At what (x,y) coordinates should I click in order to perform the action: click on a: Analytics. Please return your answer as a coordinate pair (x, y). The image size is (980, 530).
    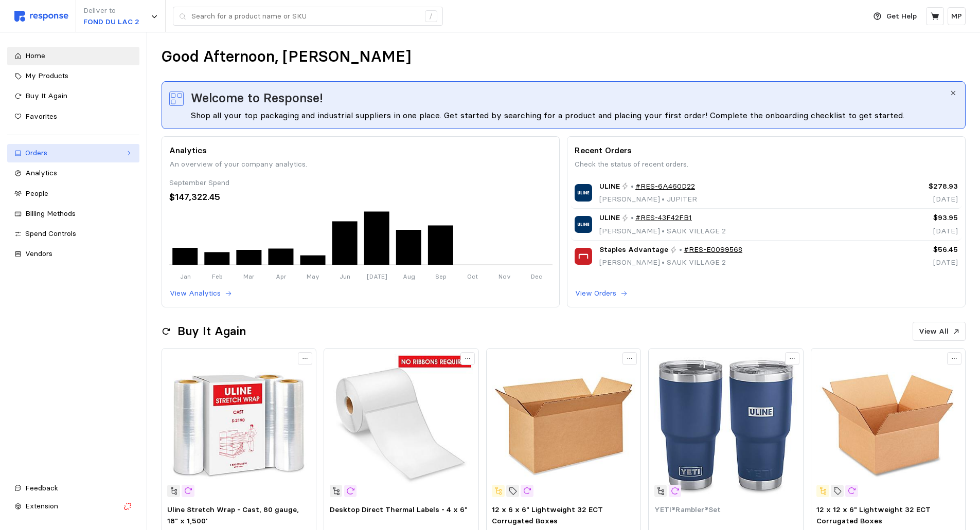
    Looking at the image, I should click on (72, 173).